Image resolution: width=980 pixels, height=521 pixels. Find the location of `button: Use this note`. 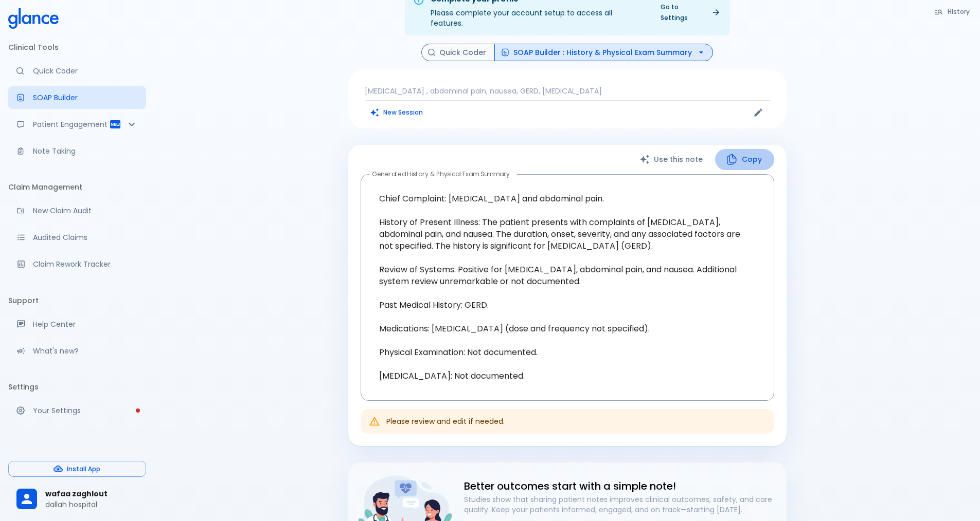

button: Use this note is located at coordinates (672, 160).